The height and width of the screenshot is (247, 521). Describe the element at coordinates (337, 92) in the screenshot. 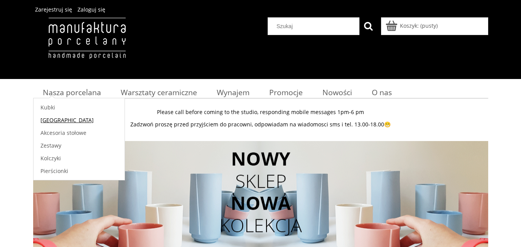

I see `a: Nowości` at that location.